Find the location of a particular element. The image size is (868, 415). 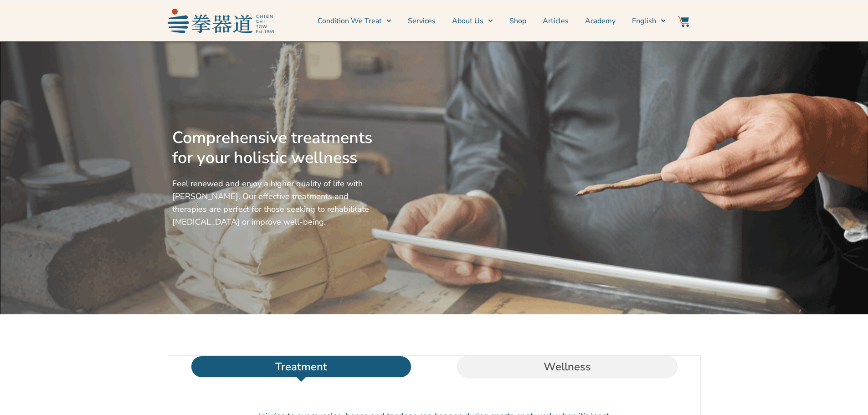

a: Academy is located at coordinates (600, 21).